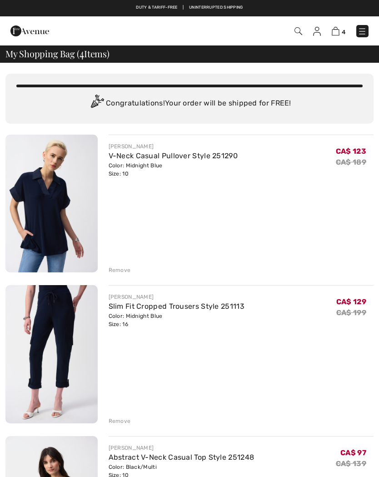 This screenshot has width=379, height=477. I want to click on a: 1ère Avenue, so click(30, 30).